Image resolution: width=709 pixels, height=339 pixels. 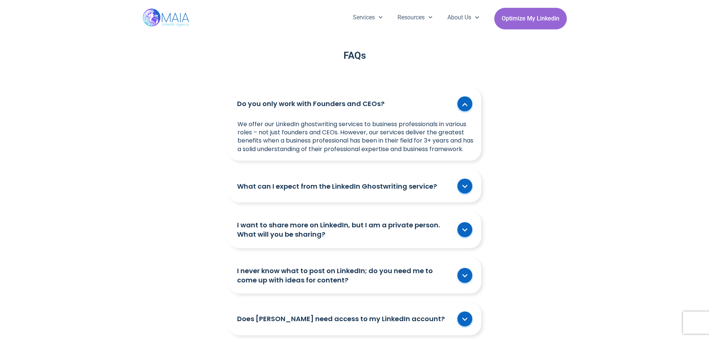 What do you see at coordinates (345, 230) in the screenshot?
I see `a: I want to share more on LinkedIn, but I am a private person. What will you be sharing?` at bounding box center [345, 230].